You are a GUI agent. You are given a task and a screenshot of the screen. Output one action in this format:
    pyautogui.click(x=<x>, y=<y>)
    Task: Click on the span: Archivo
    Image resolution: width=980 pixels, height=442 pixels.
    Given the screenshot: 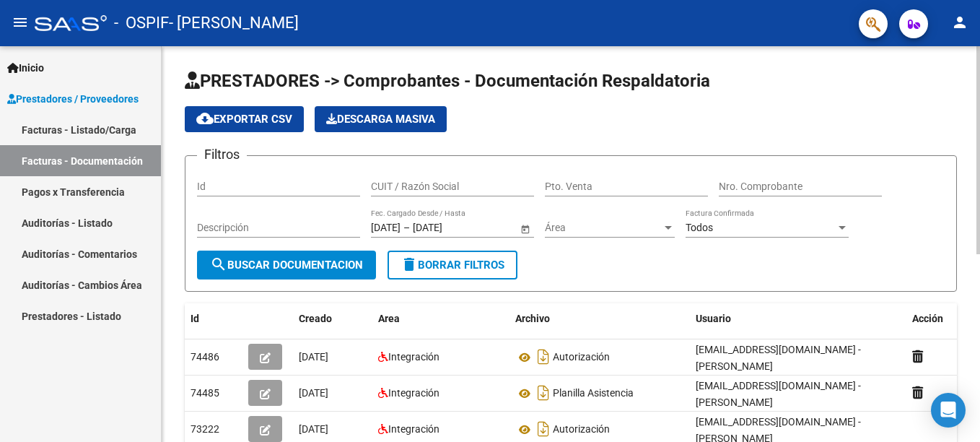 What is the action you would take?
    pyautogui.click(x=533, y=319)
    